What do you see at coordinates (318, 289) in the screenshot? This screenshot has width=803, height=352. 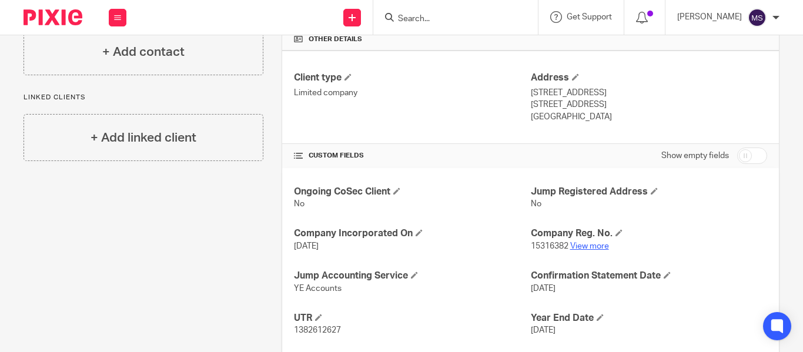 I see `span: YE Accounts` at bounding box center [318, 289].